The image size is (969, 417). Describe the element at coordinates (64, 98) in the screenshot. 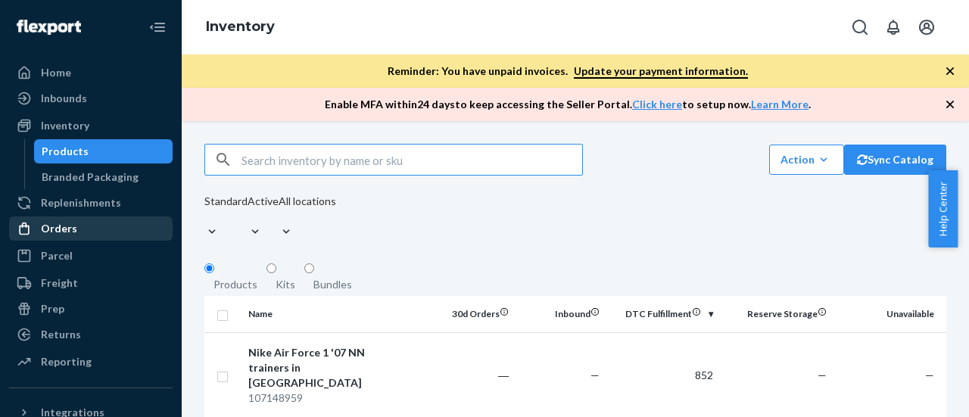

I see `div: Inbounds` at that location.